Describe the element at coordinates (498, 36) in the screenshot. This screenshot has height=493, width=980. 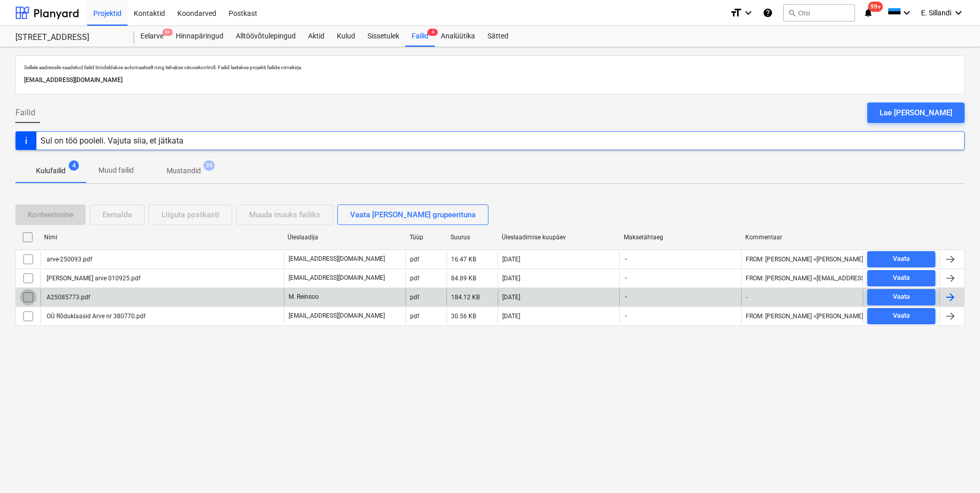
I see `div: Sätted` at that location.